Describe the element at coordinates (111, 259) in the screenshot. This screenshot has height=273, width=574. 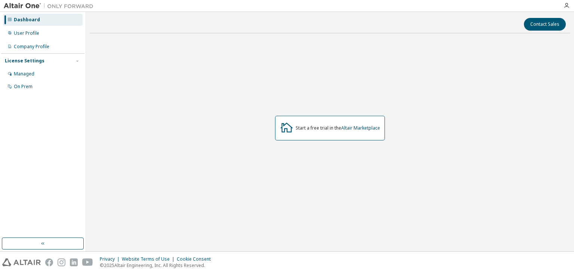
I see `div: Privacy` at that location.